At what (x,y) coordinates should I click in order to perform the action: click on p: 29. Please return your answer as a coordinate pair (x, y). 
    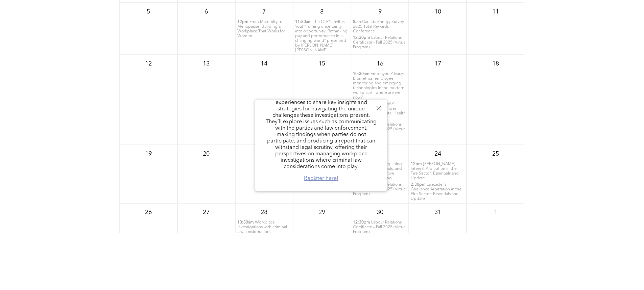
    Looking at the image, I should click on (322, 213).